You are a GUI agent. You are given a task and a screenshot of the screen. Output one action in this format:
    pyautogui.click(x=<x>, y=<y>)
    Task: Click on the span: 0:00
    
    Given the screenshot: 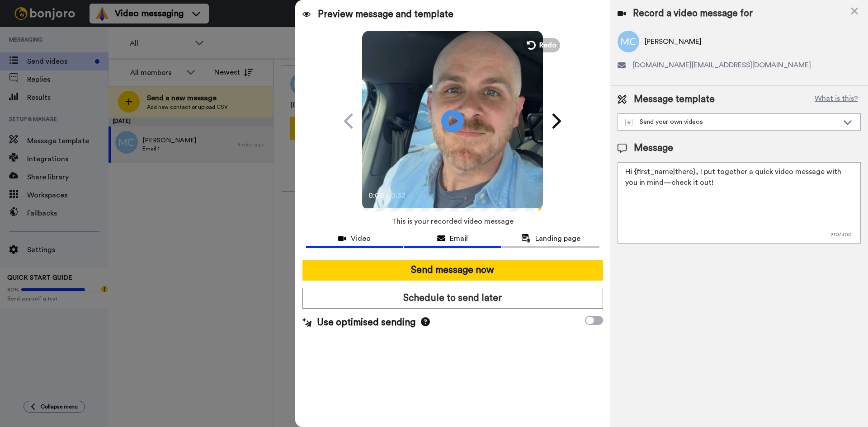 What is the action you would take?
    pyautogui.click(x=376, y=196)
    